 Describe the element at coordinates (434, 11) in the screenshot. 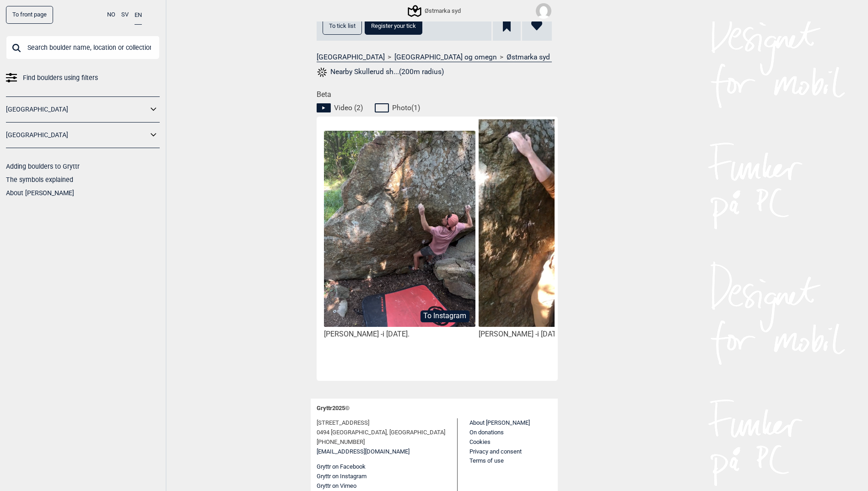

I see `div: Østmarka syd` at that location.